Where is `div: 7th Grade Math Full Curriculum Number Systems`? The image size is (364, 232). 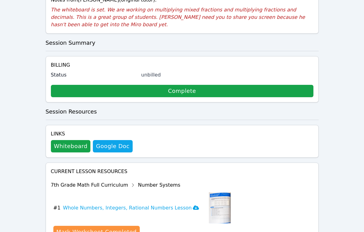
div: 7th Grade Math Full Curriculum Number Systems is located at coordinates (141, 185).